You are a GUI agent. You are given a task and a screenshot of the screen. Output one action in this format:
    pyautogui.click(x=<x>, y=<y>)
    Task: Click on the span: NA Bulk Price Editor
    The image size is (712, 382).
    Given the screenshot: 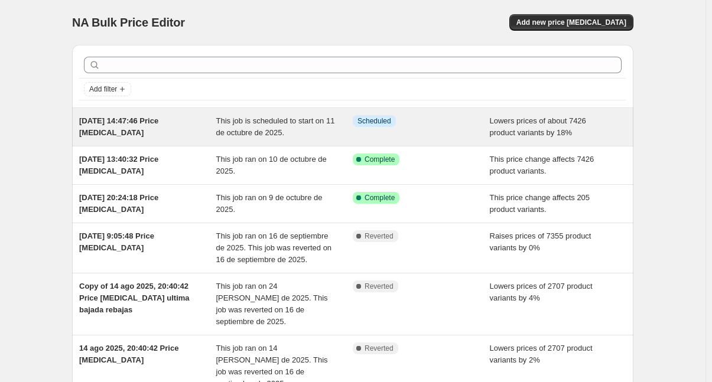 What is the action you would take?
    pyautogui.click(x=128, y=22)
    